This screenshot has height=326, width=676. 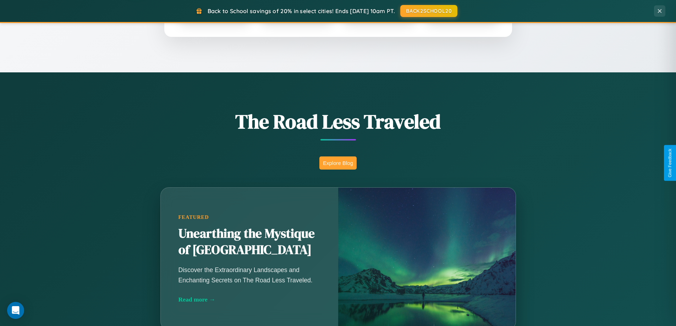 What do you see at coordinates (670, 163) in the screenshot?
I see `div: Give Feedback` at bounding box center [670, 163].